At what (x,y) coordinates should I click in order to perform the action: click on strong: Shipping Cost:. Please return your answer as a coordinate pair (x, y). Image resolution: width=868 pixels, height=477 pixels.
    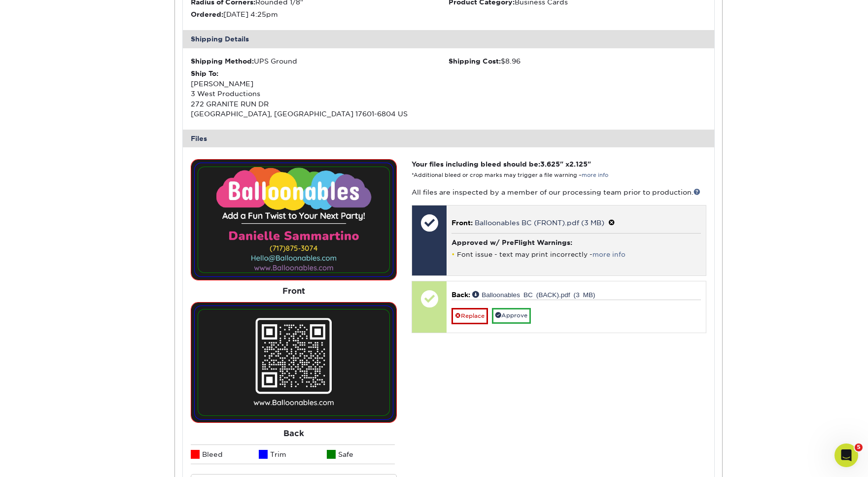
    Looking at the image, I should click on (475, 61).